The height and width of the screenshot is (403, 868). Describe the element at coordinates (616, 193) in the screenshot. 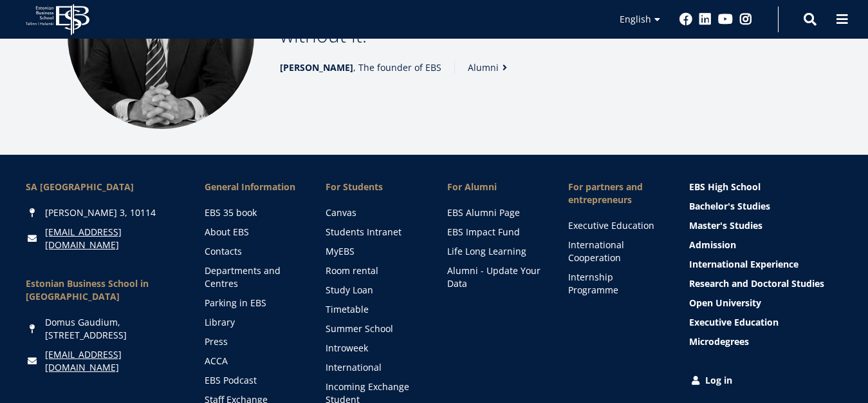

I see `span: For partners and entrepreneurs` at that location.